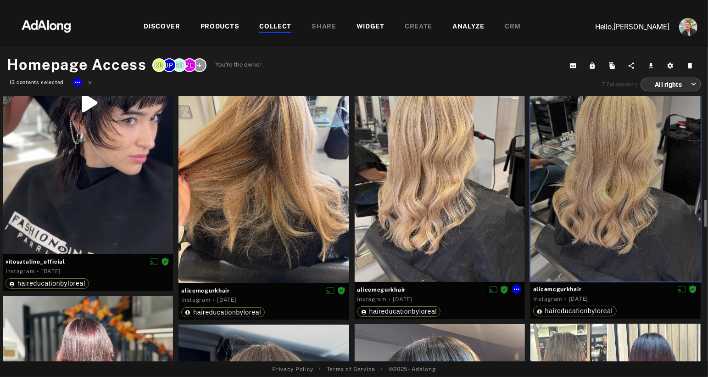 The height and width of the screenshot is (377, 708). Describe the element at coordinates (468, 27) in the screenshot. I see `div: ANALYZE` at that location.